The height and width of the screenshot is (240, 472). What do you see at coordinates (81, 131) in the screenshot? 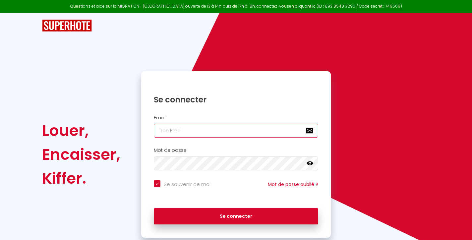
I see `div: Louer,` at bounding box center [81, 131].